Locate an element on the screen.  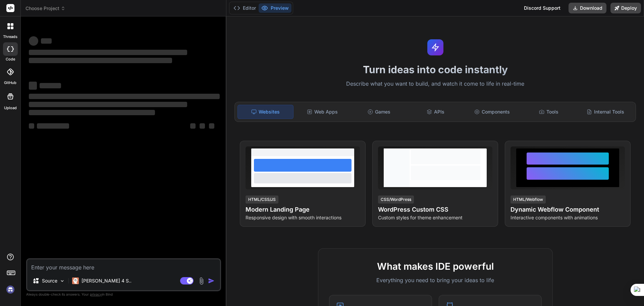
p: Source is located at coordinates (50, 281).